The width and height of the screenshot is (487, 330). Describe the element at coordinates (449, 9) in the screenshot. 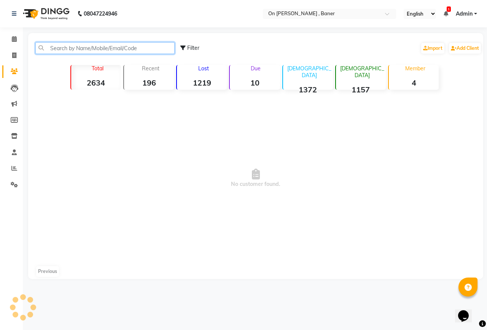

I see `span: 1` at that location.